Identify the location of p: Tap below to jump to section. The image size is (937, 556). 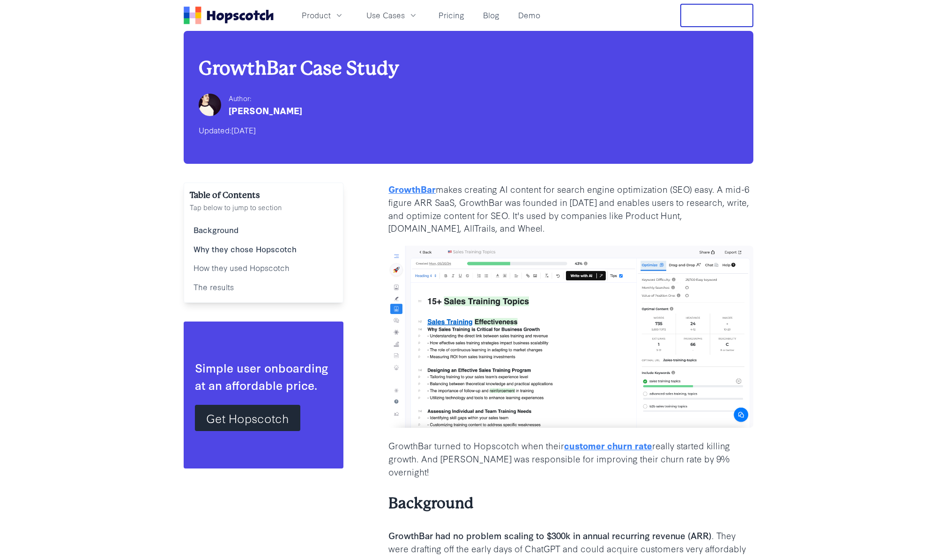
(263, 208).